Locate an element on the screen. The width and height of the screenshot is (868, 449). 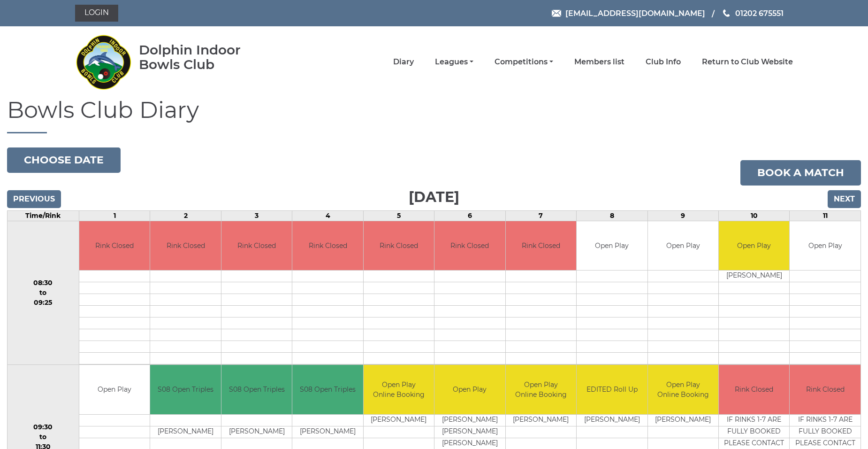
img: Email is located at coordinates (557, 13).